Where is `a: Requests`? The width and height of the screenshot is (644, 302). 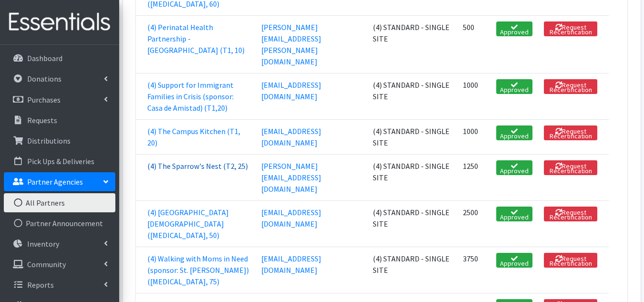
a: Requests is located at coordinates (59, 120).